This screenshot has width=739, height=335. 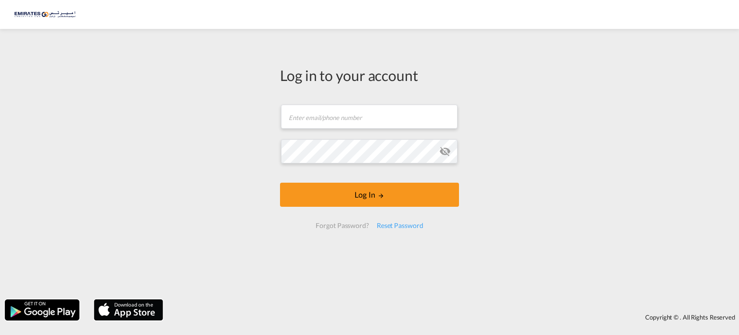 I want to click on img: google.png, so click(x=42, y=310).